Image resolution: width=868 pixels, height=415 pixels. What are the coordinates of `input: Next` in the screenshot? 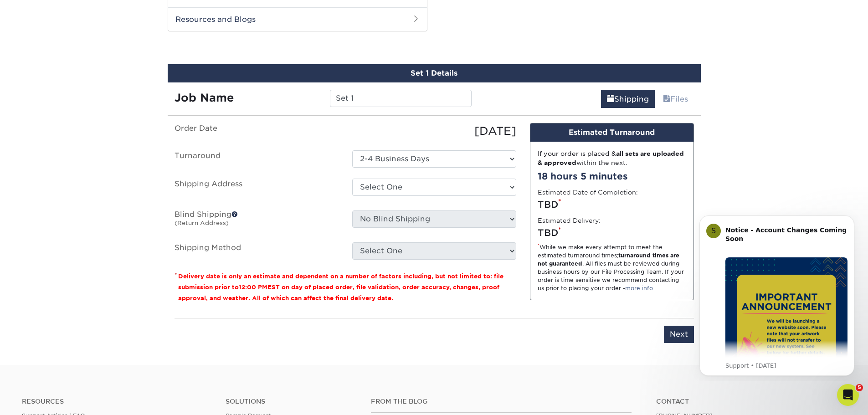 It's located at (679, 335).